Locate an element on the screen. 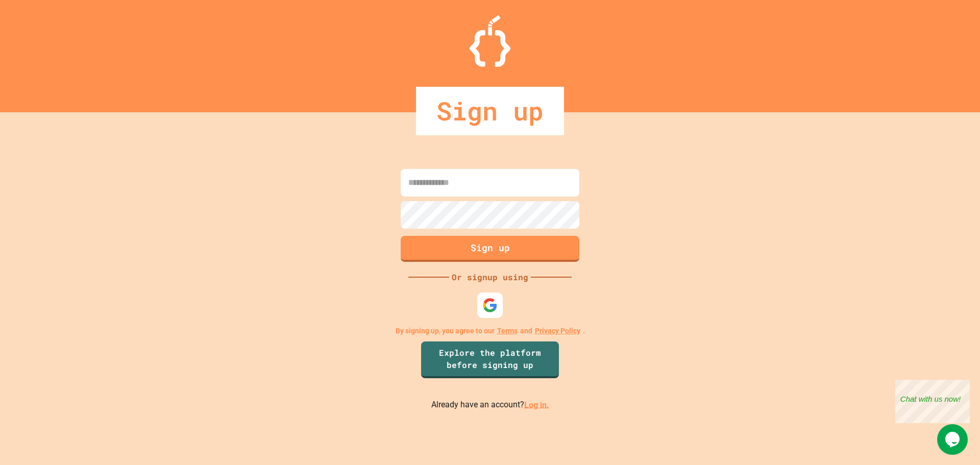  img: google-icon.svg is located at coordinates (490, 305).